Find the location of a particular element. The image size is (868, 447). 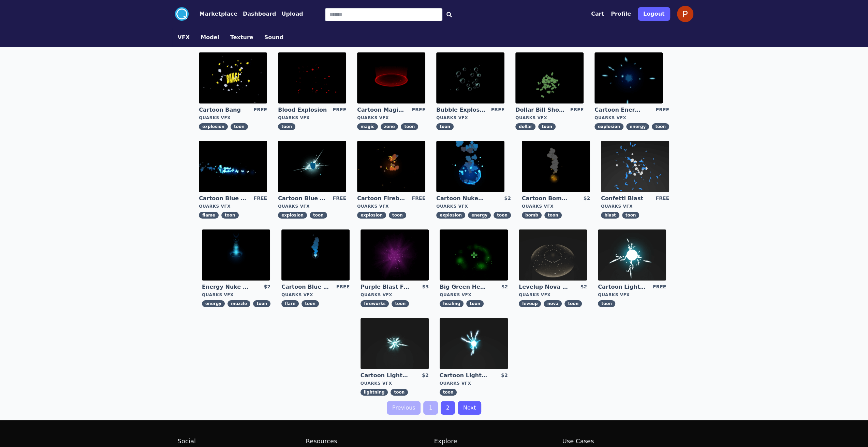

input: Search is located at coordinates (383, 15).